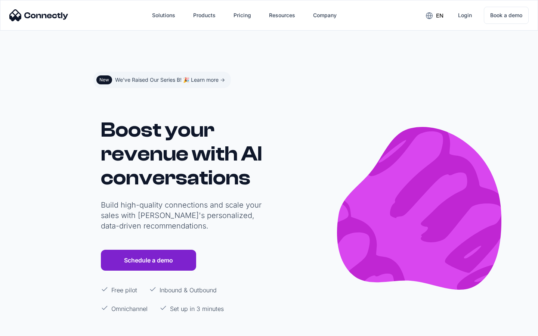 Image resolution: width=538 pixels, height=336 pixels. What do you see at coordinates (506, 15) in the screenshot?
I see `a: Book a demo` at bounding box center [506, 15].